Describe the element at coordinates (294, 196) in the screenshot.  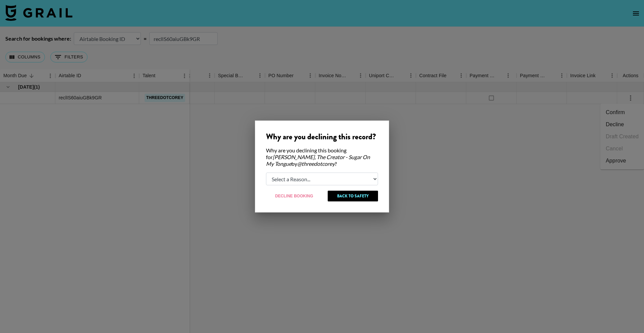
I see `button: Decline Booking` at that location.